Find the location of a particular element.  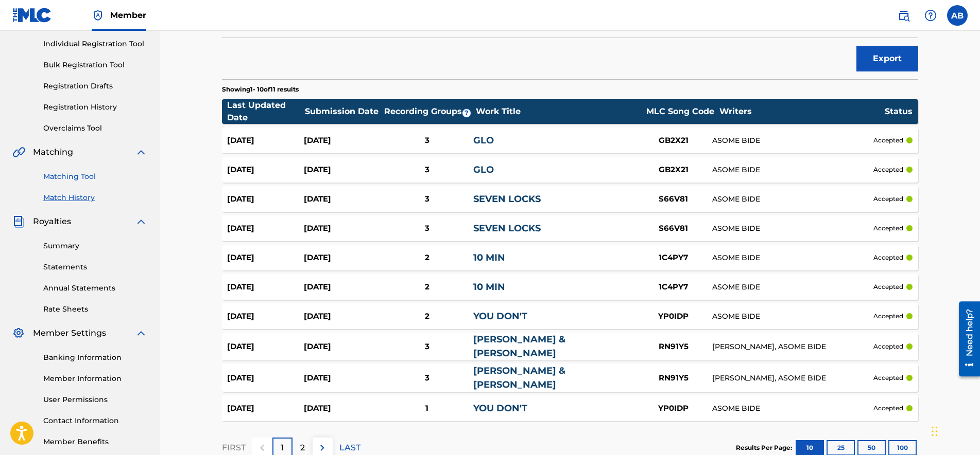

div: Chat Widget is located at coordinates (954, 431).